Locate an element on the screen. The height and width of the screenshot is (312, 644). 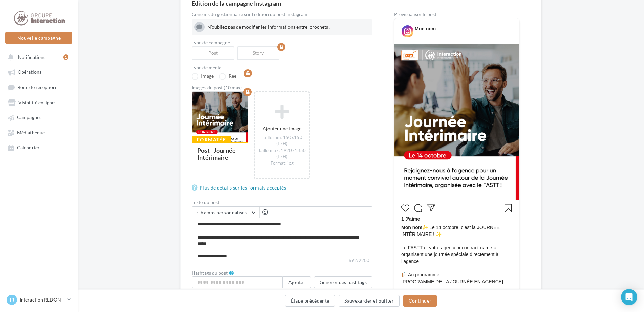
span: Notifications is located at coordinates (32, 57).